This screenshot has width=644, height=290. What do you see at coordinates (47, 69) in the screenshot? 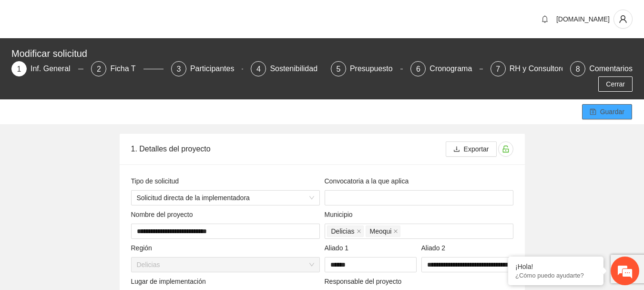
I see `div: 1Inf. General` at bounding box center [47, 69].